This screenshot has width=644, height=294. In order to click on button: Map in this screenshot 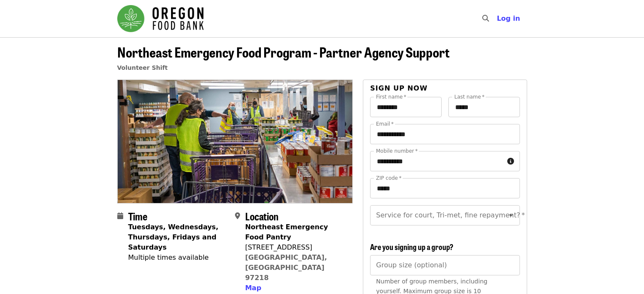, I will do `click(253, 288)`.